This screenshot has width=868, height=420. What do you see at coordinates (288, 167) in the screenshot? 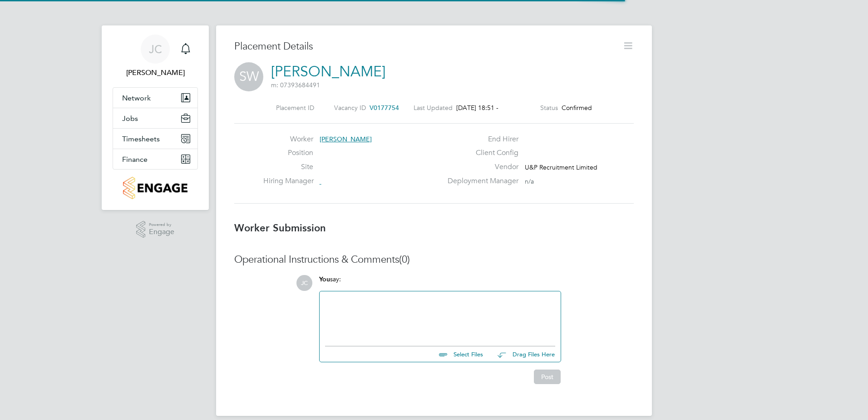
I see `label: Site` at bounding box center [288, 167].